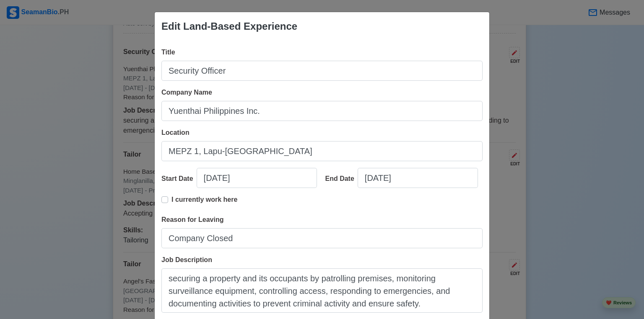 This screenshot has height=319, width=644. Describe the element at coordinates (179, 179) in the screenshot. I see `div: Start Date` at that location.